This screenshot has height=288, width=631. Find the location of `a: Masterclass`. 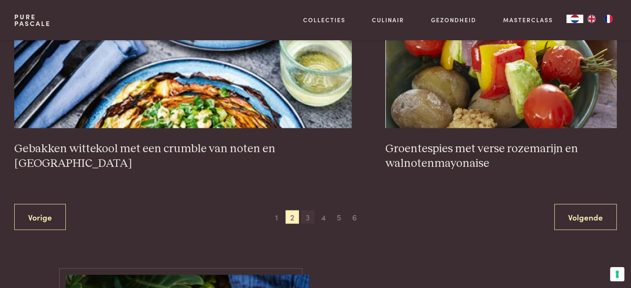

a: Masterclass is located at coordinates (528, 20).